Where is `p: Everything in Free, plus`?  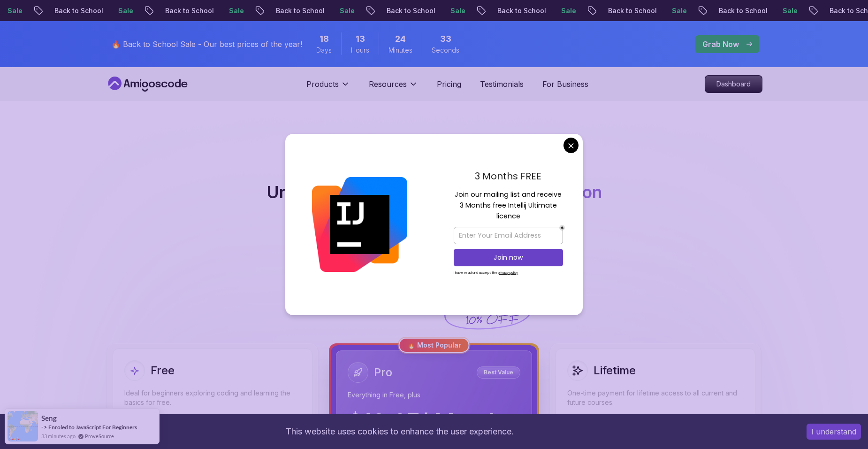
p: Everything in Free, plus is located at coordinates (434, 395).